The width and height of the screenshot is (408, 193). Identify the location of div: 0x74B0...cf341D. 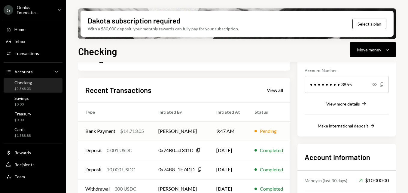
(176, 150).